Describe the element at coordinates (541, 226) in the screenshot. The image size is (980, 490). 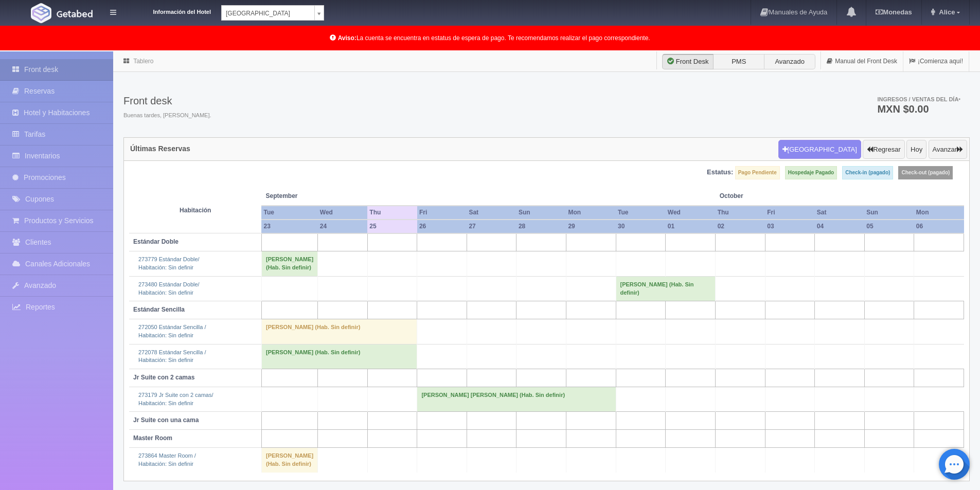
I see `th: 28` at that location.